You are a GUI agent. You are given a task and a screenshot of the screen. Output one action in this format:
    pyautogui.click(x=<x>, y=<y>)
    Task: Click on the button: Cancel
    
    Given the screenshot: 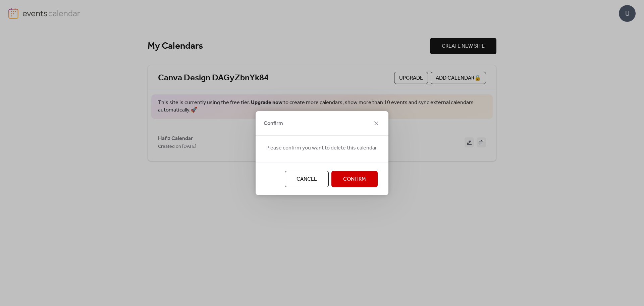 What is the action you would take?
    pyautogui.click(x=307, y=179)
    